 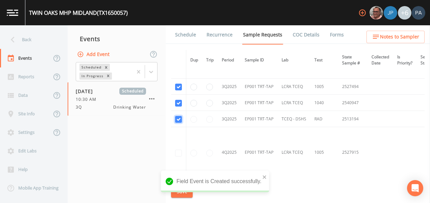 I want to click on span: Scheduled, so click(x=132, y=91).